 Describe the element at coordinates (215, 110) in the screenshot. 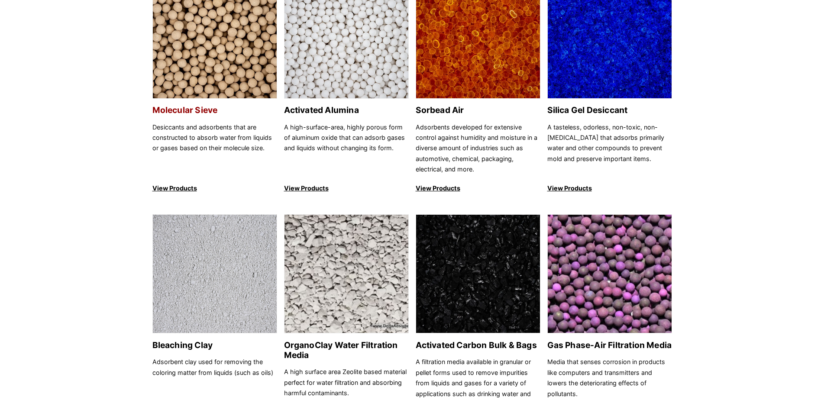

I see `h2: Molecular Sieve` at that location.